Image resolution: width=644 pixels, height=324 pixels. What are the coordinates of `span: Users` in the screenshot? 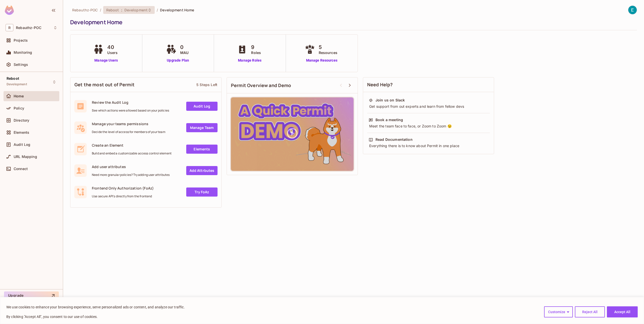 It's located at (112, 53).